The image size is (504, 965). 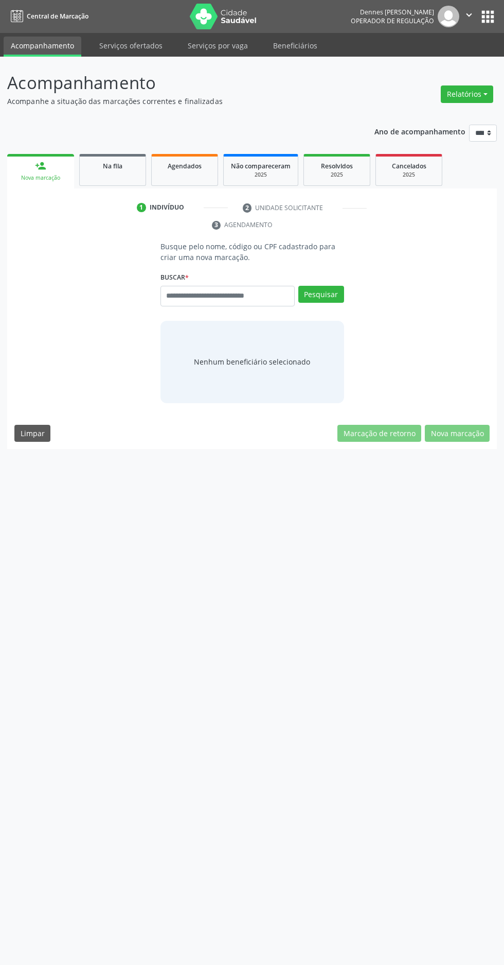 What do you see at coordinates (142, 207) in the screenshot?
I see `div: 1` at bounding box center [142, 207].